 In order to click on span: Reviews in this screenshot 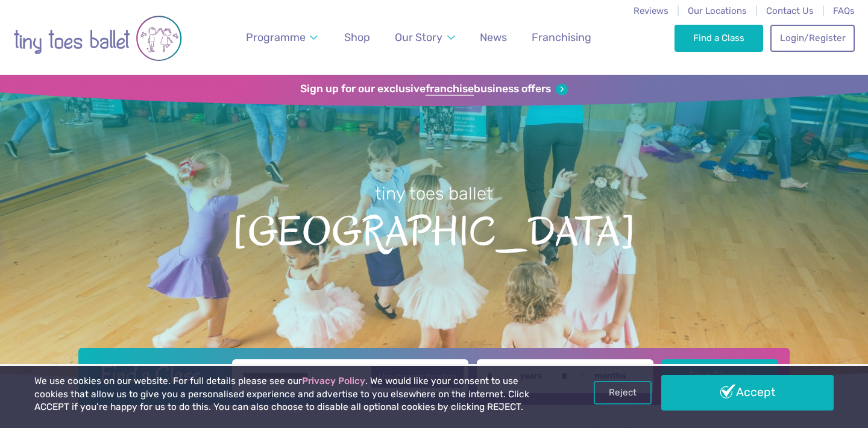, I will do `click(651, 11)`.